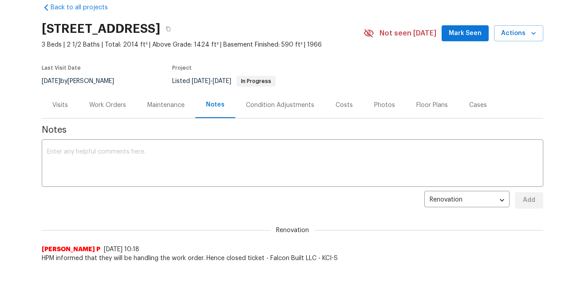  I want to click on span: Actions, so click(518, 33).